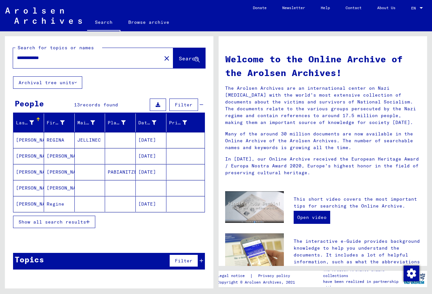 The image size is (432, 294). I want to click on div: Topics, so click(29, 259).